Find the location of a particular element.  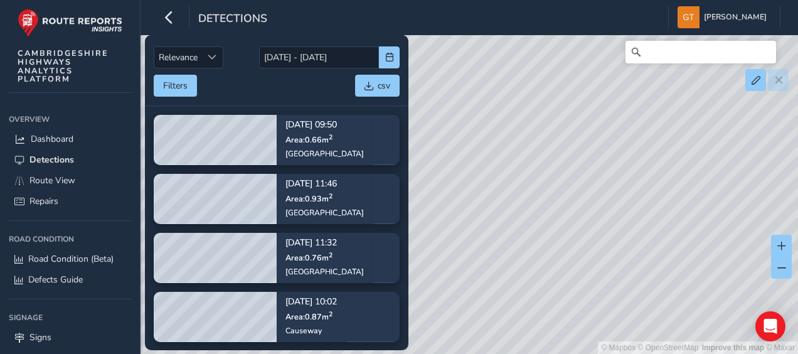

span: Route View is located at coordinates (52, 180).